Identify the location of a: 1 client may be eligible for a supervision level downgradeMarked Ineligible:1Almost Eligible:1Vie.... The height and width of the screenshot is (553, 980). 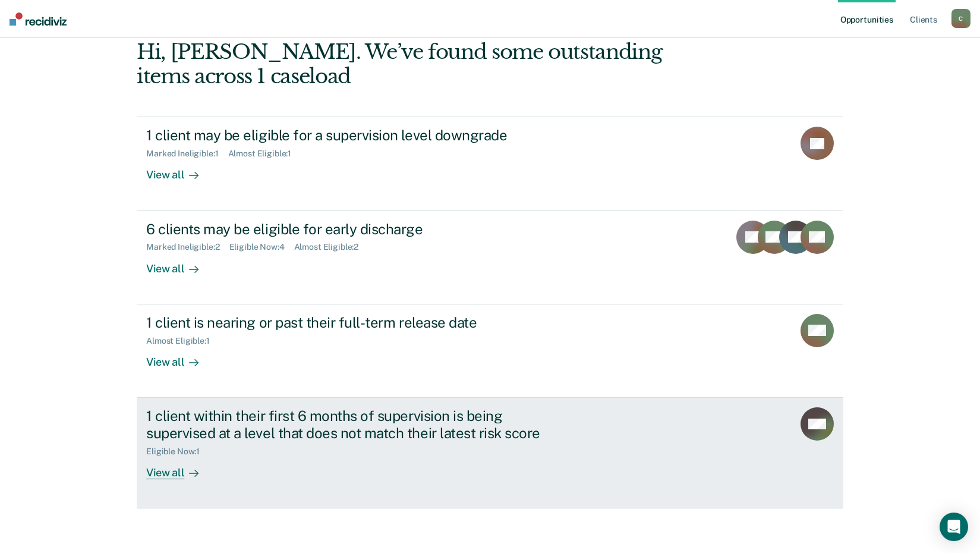
(490, 163).